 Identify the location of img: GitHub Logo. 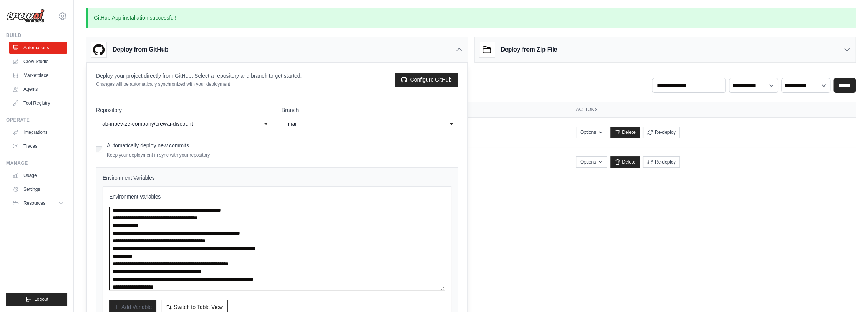
(99, 50).